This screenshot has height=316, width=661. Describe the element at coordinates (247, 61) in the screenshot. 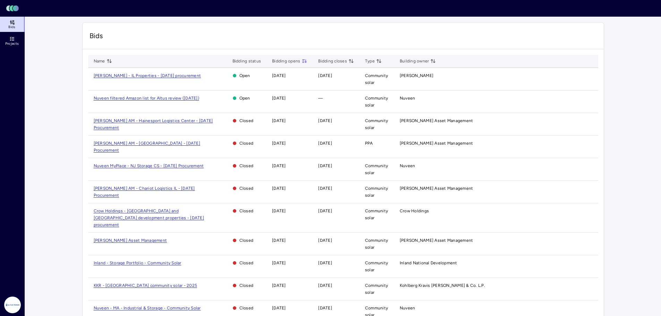

I see `span: Bidding status` at that location.